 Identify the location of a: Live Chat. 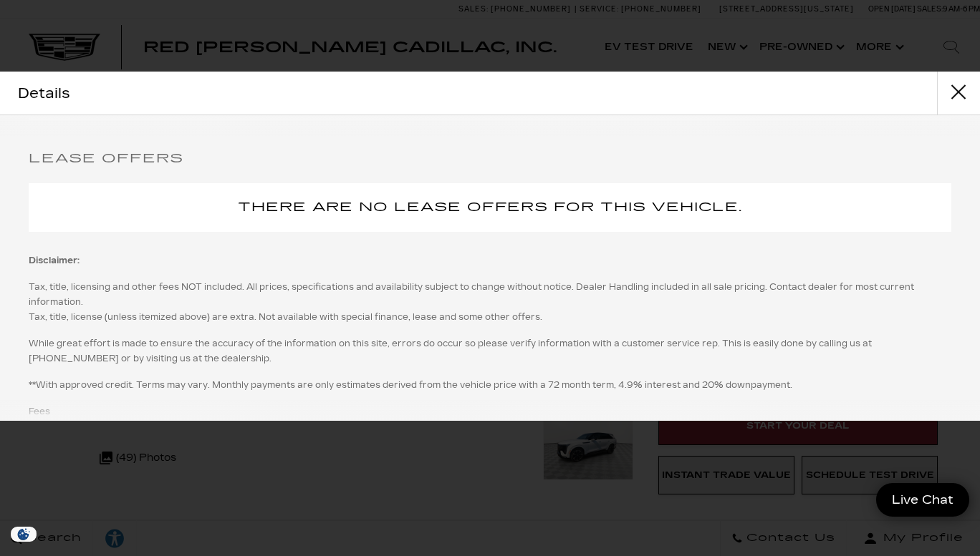
(923, 500).